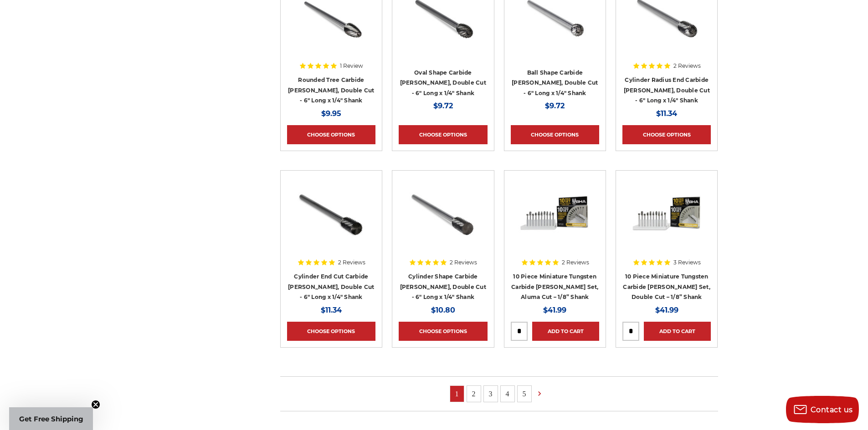 This screenshot has width=868, height=430. What do you see at coordinates (524, 394) in the screenshot?
I see `a: 5` at bounding box center [524, 394].